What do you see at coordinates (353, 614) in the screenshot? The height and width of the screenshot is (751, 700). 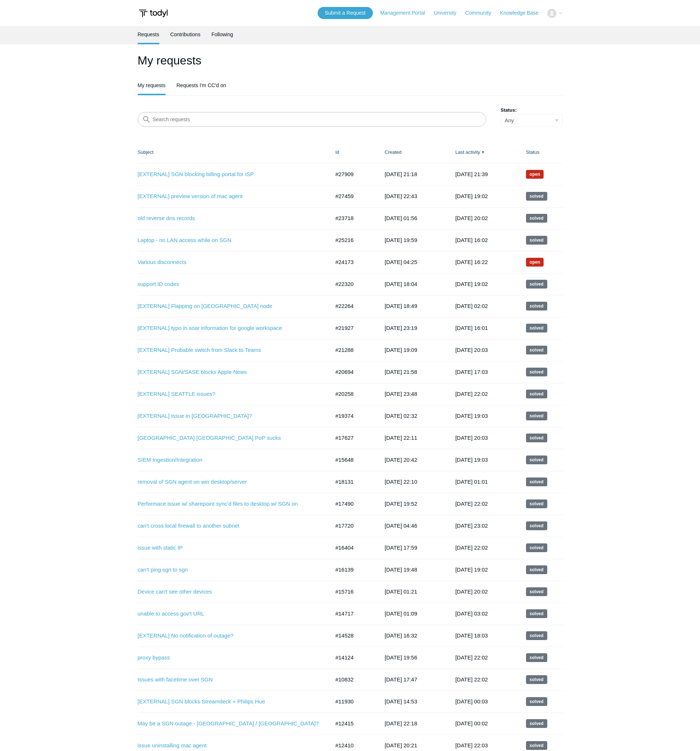 I see `td: #14717` at bounding box center [353, 614].